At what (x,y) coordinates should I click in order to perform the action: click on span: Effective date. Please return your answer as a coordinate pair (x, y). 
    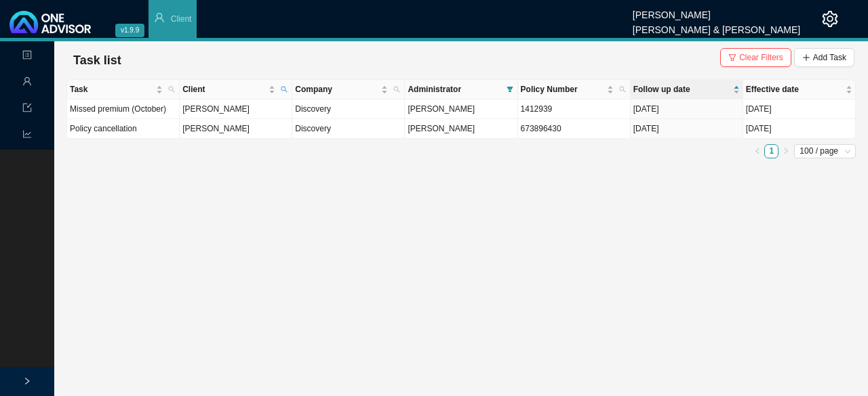
    Looking at the image, I should click on (793, 89).